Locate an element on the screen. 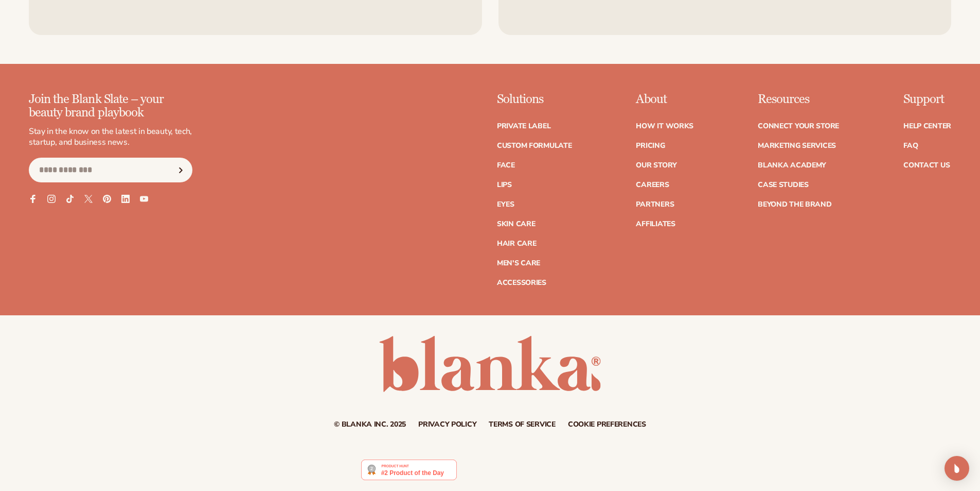  a: Beyond the brand is located at coordinates (795, 205).